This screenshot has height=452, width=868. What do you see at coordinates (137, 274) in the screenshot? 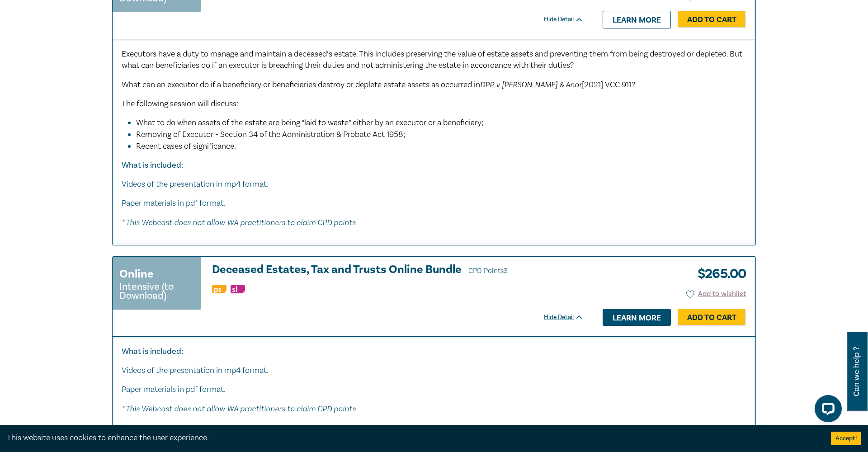
I see `h3: Online` at bounding box center [137, 274].